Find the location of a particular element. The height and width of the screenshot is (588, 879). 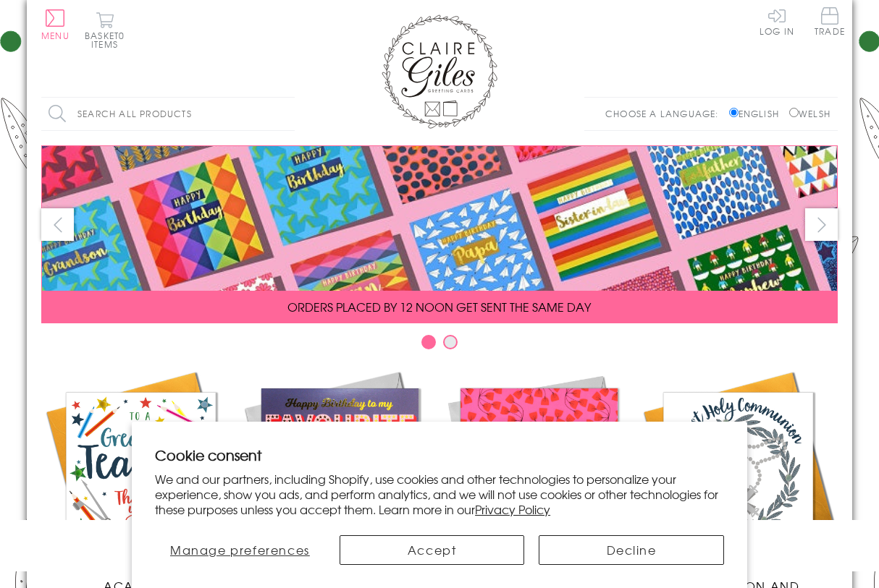

p: Choose a language: is located at coordinates (665, 113).